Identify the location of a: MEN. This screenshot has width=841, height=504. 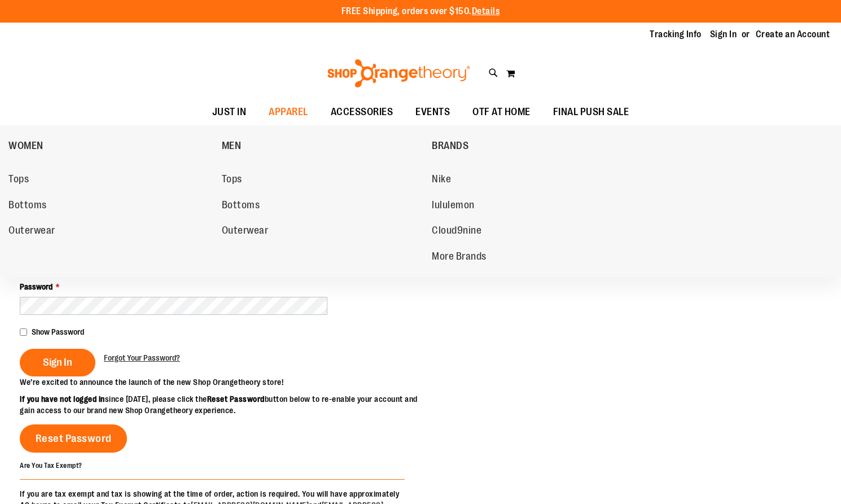
(324, 145).